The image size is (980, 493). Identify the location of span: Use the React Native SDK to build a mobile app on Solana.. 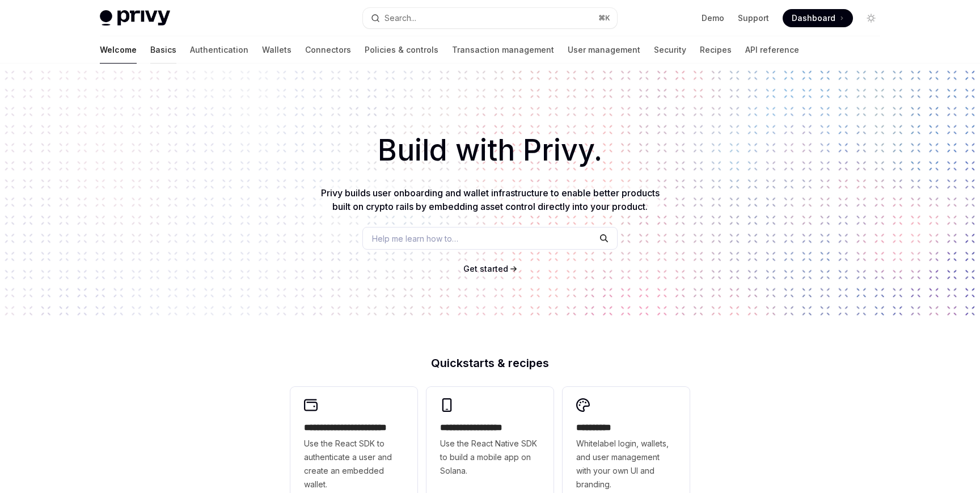
(490, 457).